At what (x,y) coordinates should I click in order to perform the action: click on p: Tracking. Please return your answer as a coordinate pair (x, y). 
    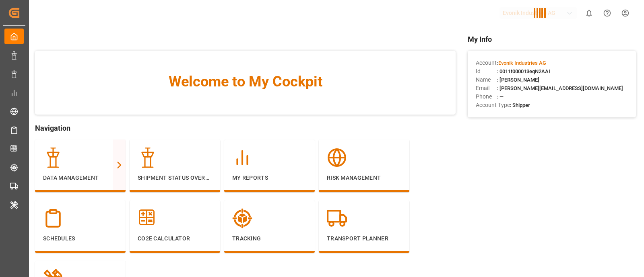
    Looking at the image, I should click on (269, 238).